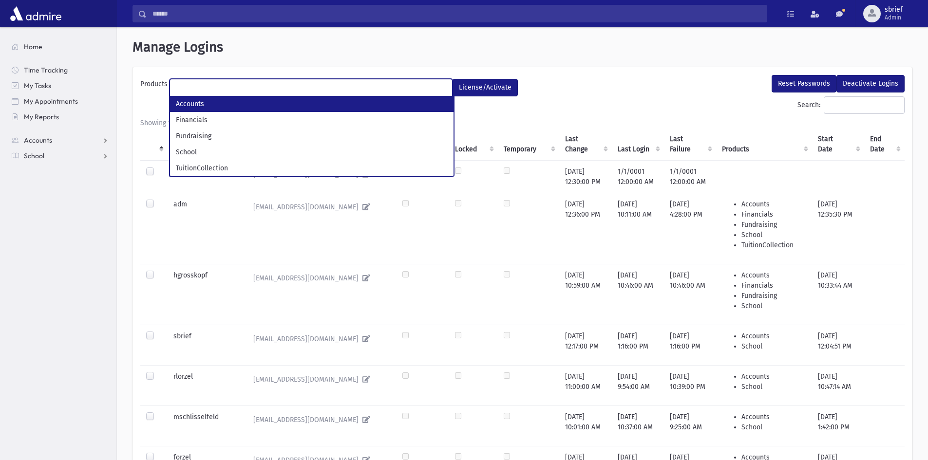 The image size is (928, 460). What do you see at coordinates (204, 294) in the screenshot?
I see `td: hgrosskopf` at bounding box center [204, 294].